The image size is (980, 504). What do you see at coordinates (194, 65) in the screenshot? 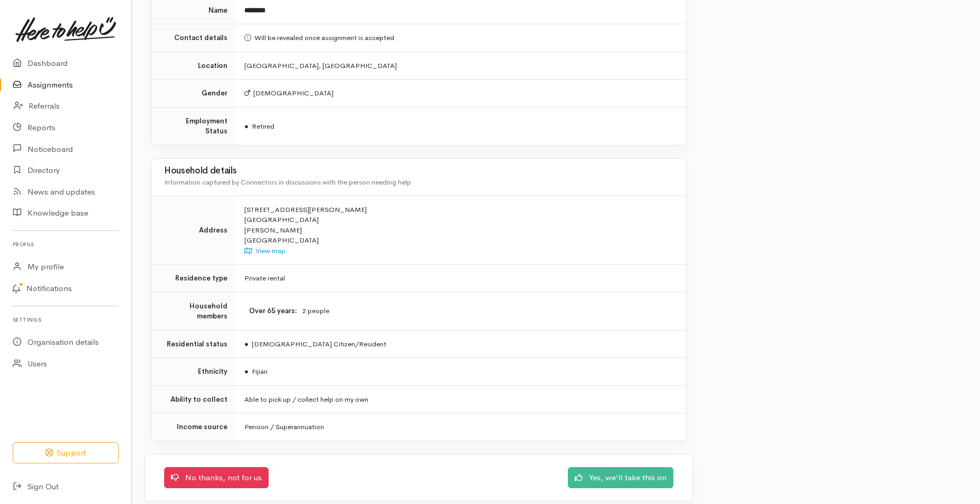
I see `td: Location` at bounding box center [194, 65].